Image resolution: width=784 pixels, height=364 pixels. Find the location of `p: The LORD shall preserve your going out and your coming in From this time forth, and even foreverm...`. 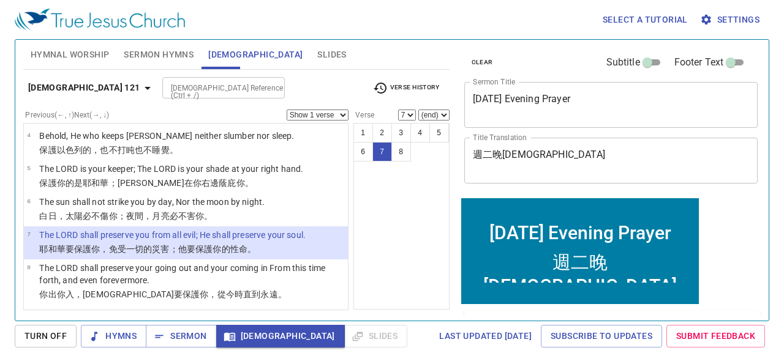

p: The LORD shall preserve your going out and your coming in From this time forth, and even foreverm... is located at coordinates (192, 274).